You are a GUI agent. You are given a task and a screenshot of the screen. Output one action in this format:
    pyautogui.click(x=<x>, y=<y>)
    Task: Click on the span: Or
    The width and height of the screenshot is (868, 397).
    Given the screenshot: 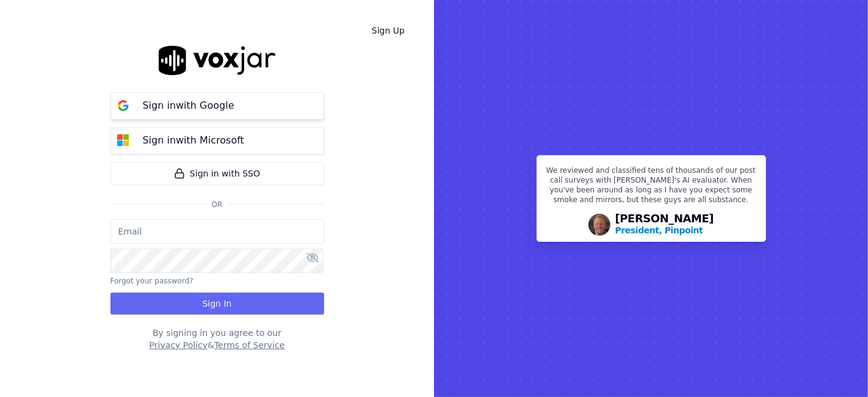 What is the action you would take?
    pyautogui.click(x=217, y=204)
    